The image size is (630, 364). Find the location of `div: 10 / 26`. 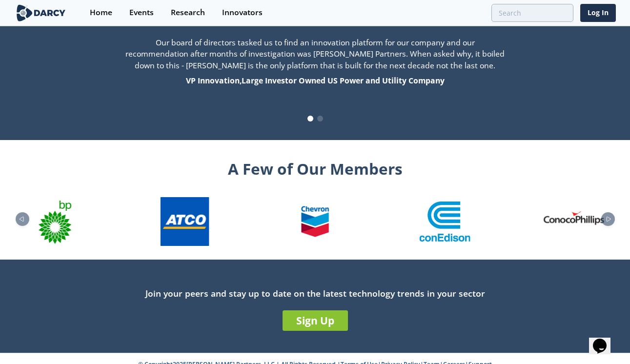

div: 10 / 26 is located at coordinates (445, 222).